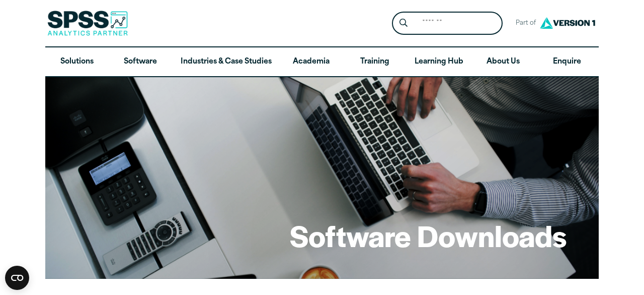  I want to click on a: Enquire, so click(567, 62).